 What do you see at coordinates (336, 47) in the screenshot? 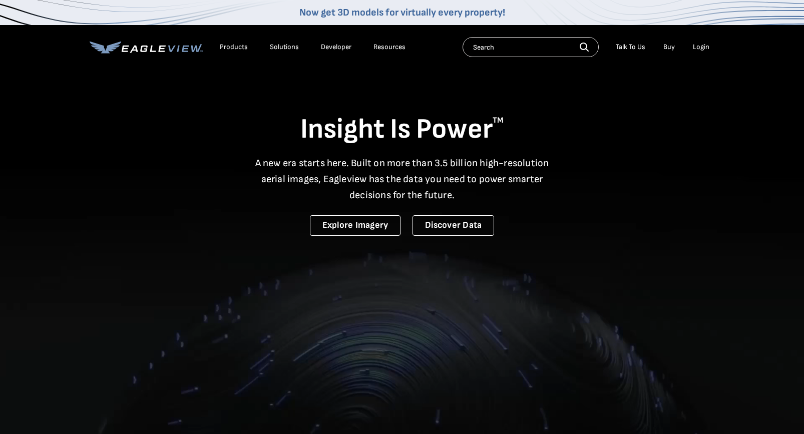
I see `a: Developer` at bounding box center [336, 47].